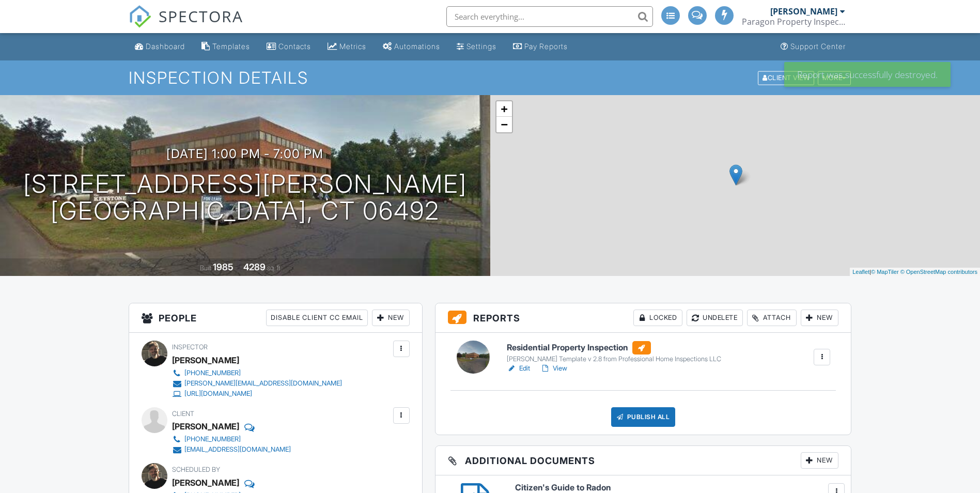 This screenshot has width=980, height=493. What do you see at coordinates (550, 17) in the screenshot?
I see `input: Search everything...` at bounding box center [550, 17].